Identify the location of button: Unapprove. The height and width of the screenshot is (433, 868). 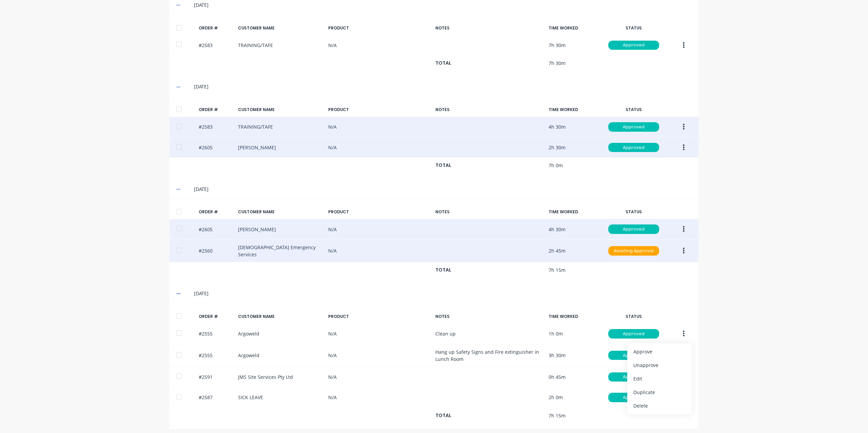
(659, 365).